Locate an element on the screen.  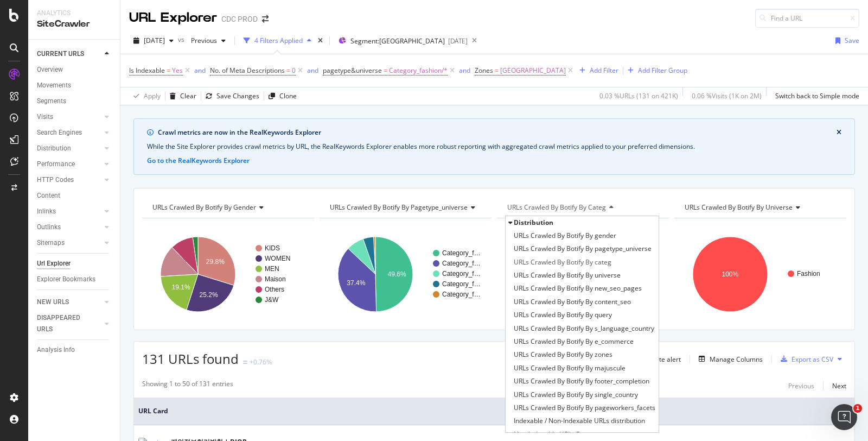
span: 2025 Oct. 10th is located at coordinates (154, 40).